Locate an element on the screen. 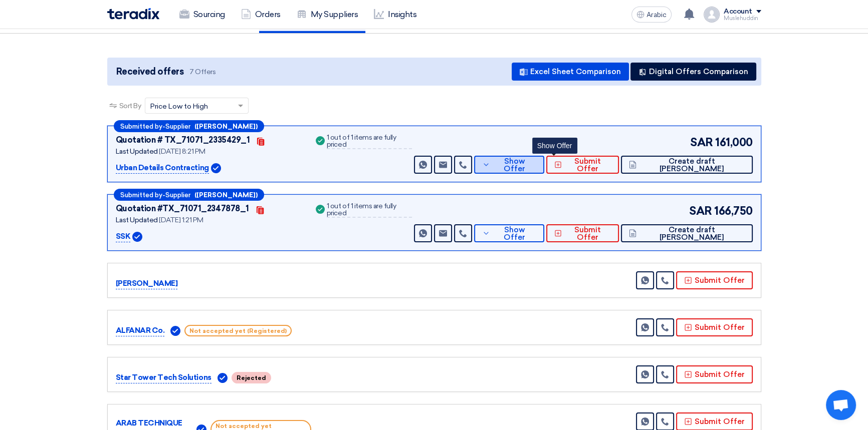  font: Quotation #TX_71071_2347878_1 is located at coordinates (183, 209).